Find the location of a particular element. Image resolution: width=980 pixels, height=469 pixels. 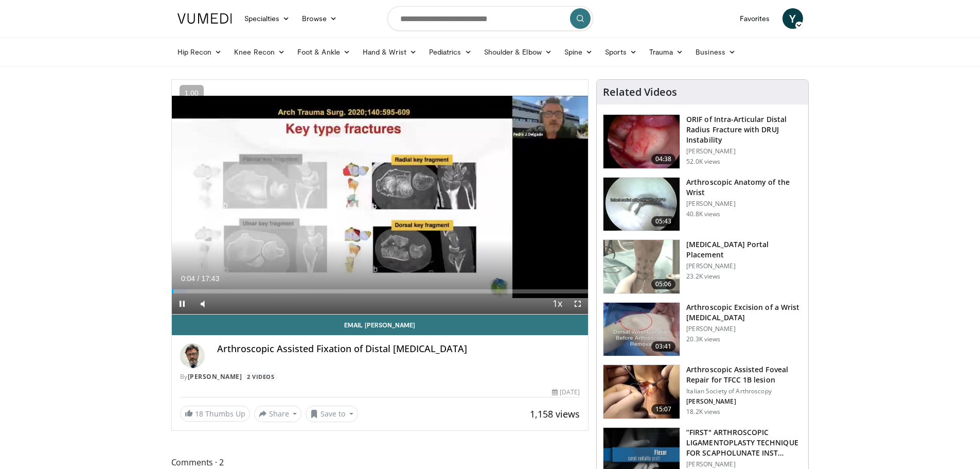

p: Italian Society of Arthroscopy is located at coordinates (744, 391).